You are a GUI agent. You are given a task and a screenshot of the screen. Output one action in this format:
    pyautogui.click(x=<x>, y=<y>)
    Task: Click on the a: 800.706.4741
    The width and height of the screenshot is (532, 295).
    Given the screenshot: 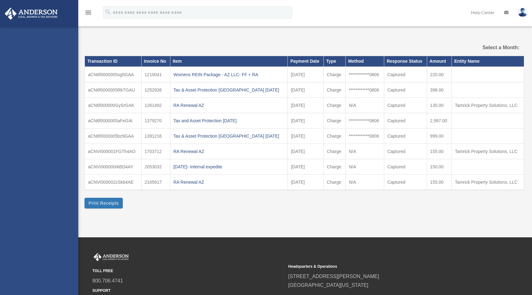 What is the action you would take?
    pyautogui.click(x=108, y=280)
    